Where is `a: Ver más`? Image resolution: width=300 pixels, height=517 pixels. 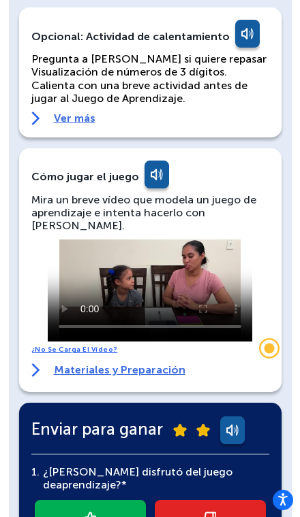 a: Ver más is located at coordinates (150, 118).